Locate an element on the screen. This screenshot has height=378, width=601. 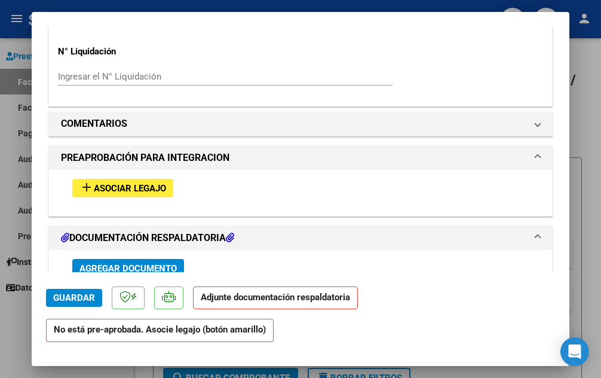
button: Asociar Legajo is located at coordinates (122, 188).